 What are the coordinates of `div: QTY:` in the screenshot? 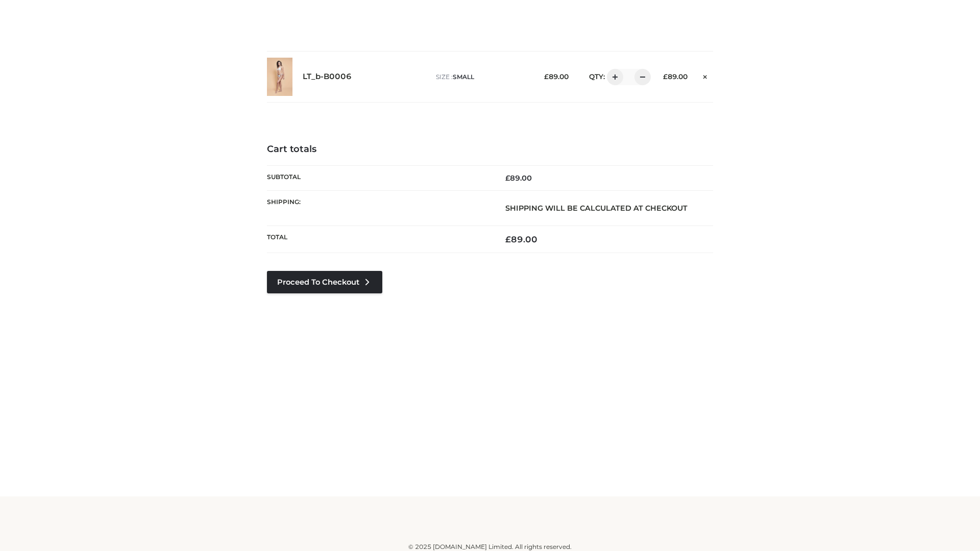 It's located at (613, 77).